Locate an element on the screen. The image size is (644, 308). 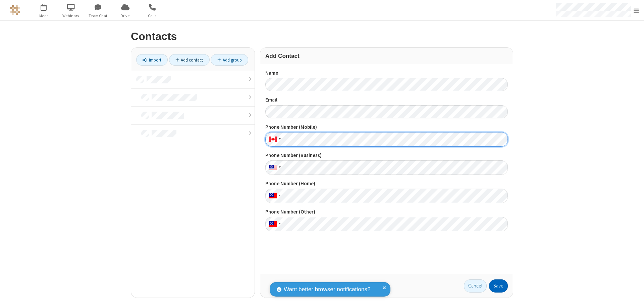
label: Name is located at coordinates (387, 73).